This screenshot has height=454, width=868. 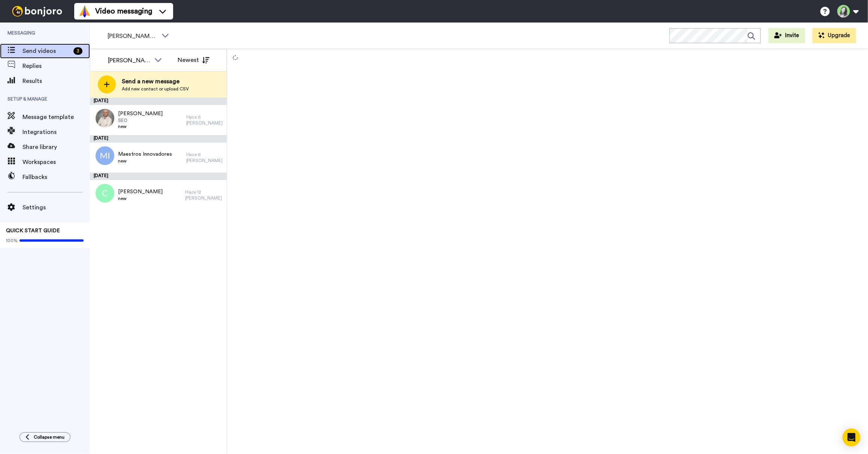 I want to click on span: Results, so click(x=56, y=81).